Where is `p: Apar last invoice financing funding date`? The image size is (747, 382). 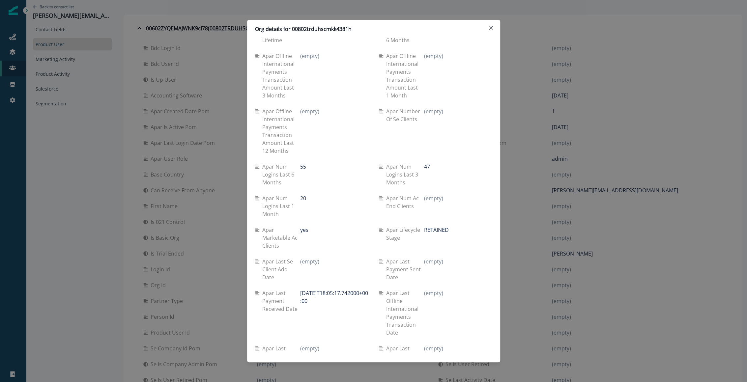 p: Apar last invoice financing funding date is located at coordinates (281, 361).